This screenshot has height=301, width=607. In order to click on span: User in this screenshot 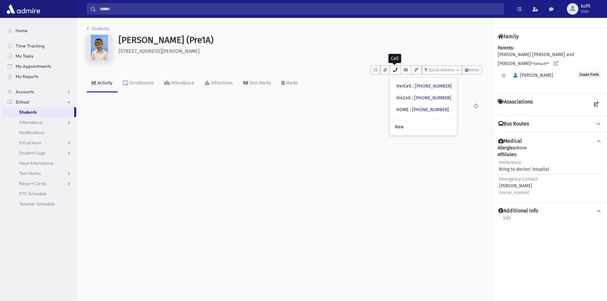, I will do `click(586, 11)`.